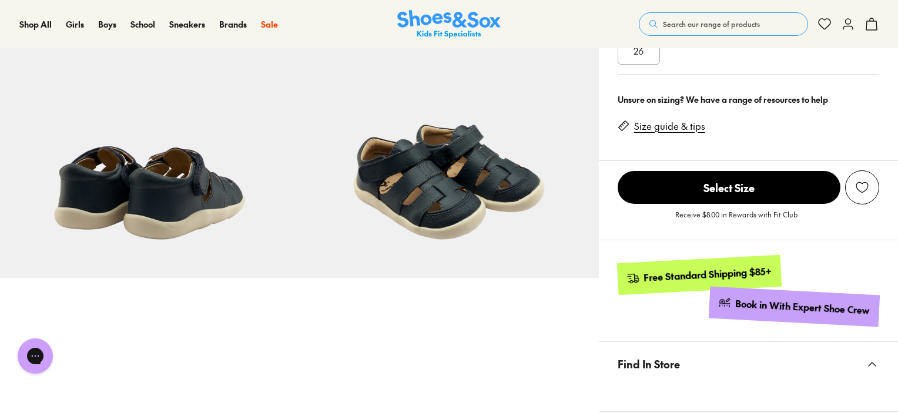  Describe the element at coordinates (729, 188) in the screenshot. I see `span: Select Size` at that location.